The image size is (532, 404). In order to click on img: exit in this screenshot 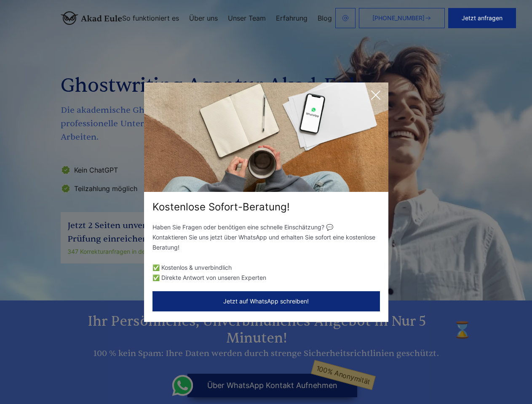, I will do `click(267, 137)`.